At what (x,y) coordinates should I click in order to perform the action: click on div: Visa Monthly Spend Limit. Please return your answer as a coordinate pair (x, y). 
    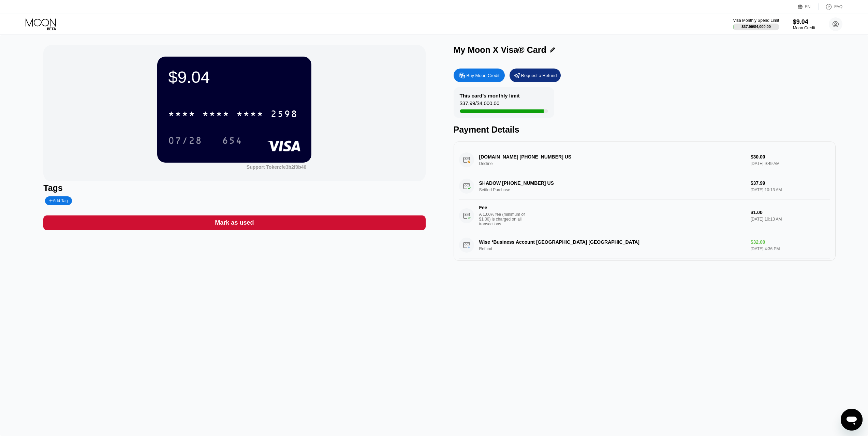
    Looking at the image, I should click on (755, 21).